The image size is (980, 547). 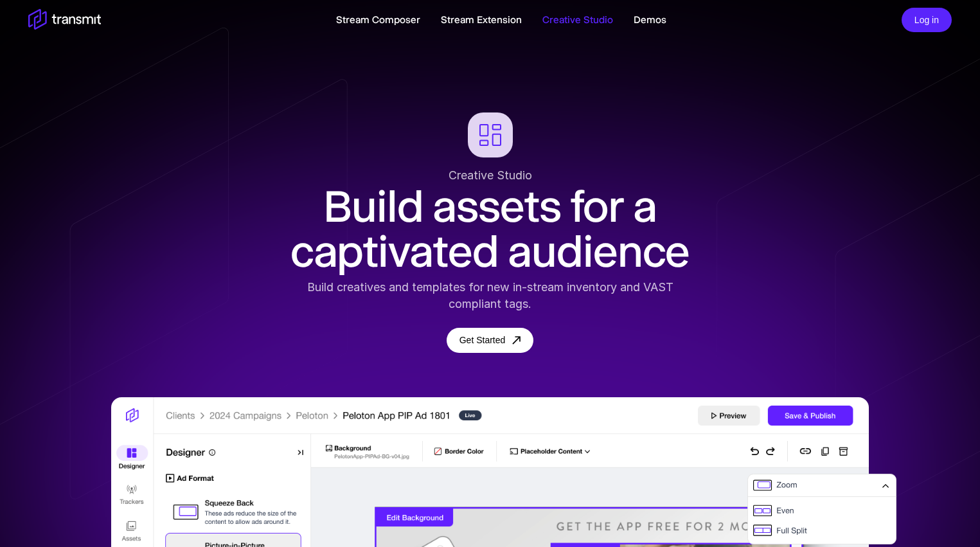 I want to click on img: creative studio logo, so click(x=490, y=135).